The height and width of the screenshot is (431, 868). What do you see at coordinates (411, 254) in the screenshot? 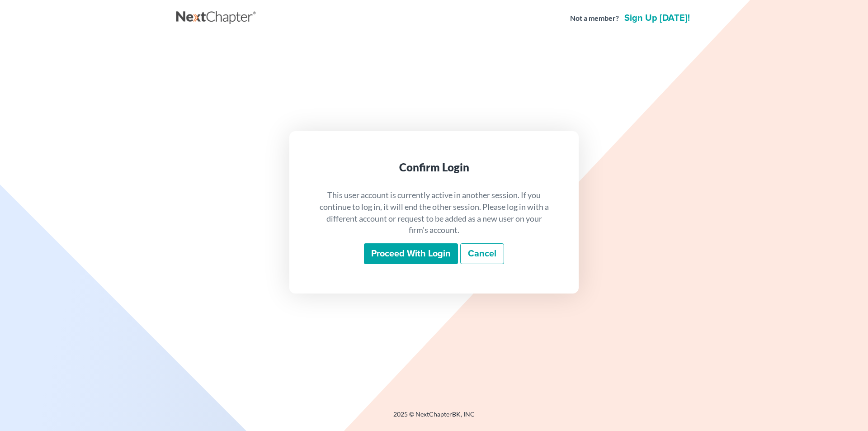
I see `input: Proceed with login` at bounding box center [411, 254].